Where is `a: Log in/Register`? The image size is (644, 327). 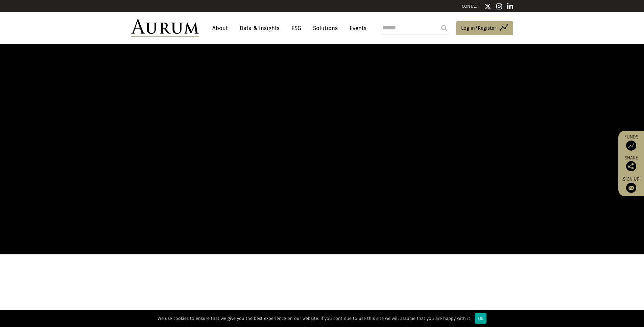 a: Log in/Register is located at coordinates (485, 28).